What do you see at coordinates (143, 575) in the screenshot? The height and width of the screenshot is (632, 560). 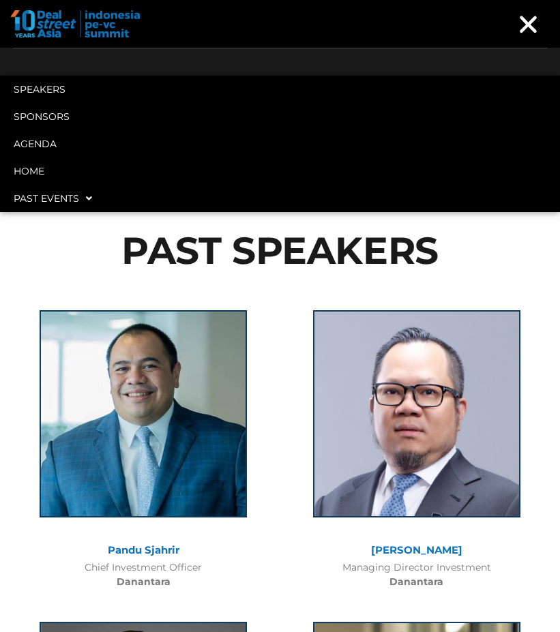 I see `div: Chief Investment Officer` at bounding box center [143, 575].